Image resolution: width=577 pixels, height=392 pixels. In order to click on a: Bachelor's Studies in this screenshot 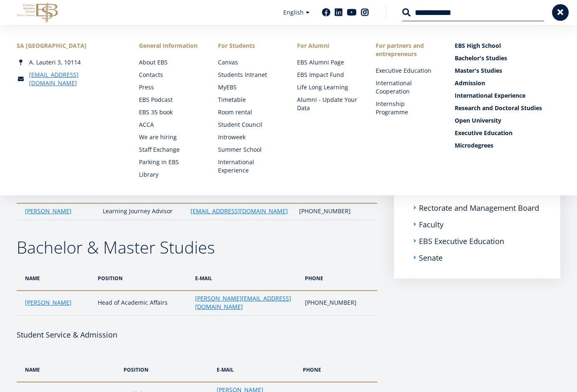, I will do `click(507, 58)`.